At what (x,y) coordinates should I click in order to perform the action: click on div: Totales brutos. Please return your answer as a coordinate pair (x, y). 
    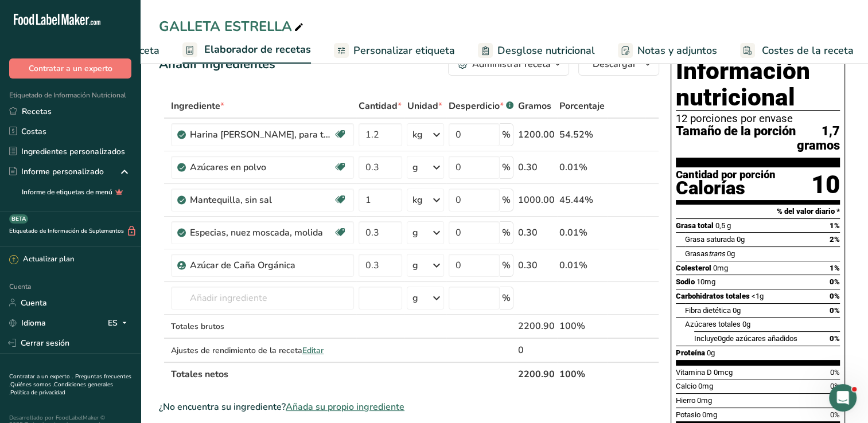
    Looking at the image, I should click on (262, 326).